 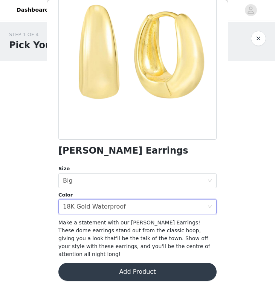 What do you see at coordinates (68, 181) in the screenshot?
I see `div: Big` at bounding box center [68, 181].